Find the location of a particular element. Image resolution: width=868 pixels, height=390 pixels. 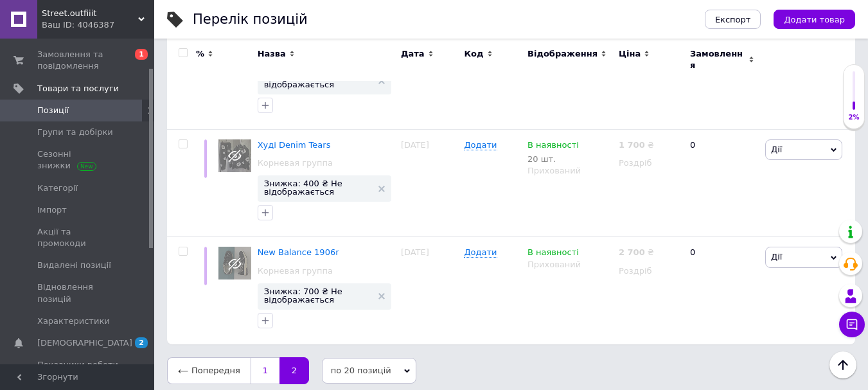

span: Знижка: 400 ₴ Не відображається is located at coordinates (318, 187).